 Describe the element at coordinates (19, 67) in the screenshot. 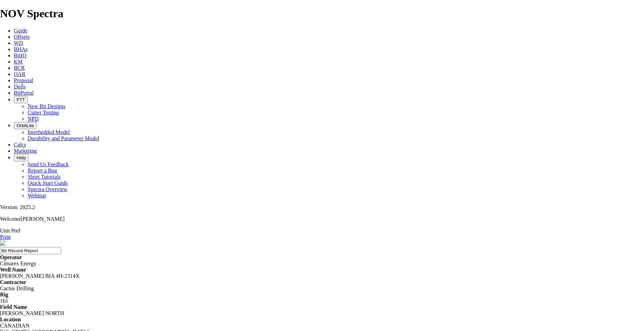

I see `span: BCR` at that location.